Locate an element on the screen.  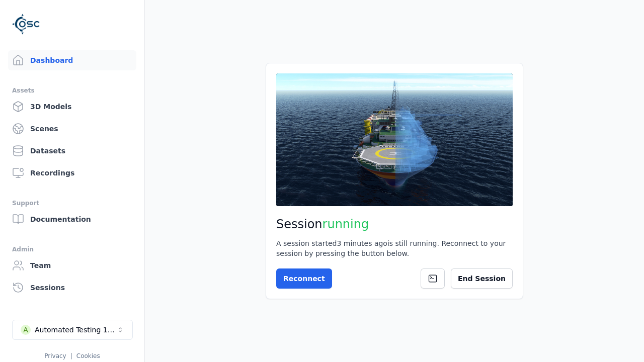
a: Dashboard is located at coordinates (72, 60).